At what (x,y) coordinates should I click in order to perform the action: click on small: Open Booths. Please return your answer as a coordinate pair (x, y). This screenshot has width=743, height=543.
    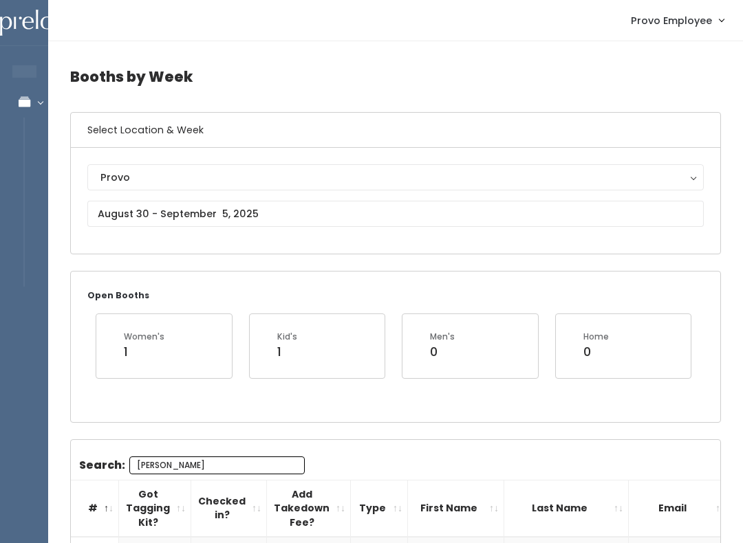
    Looking at the image, I should click on (118, 295).